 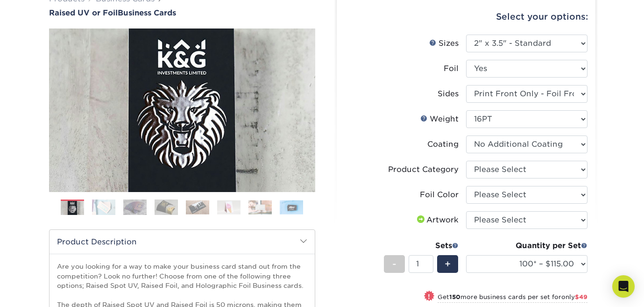 I want to click on h2: Product Description, so click(x=182, y=242).